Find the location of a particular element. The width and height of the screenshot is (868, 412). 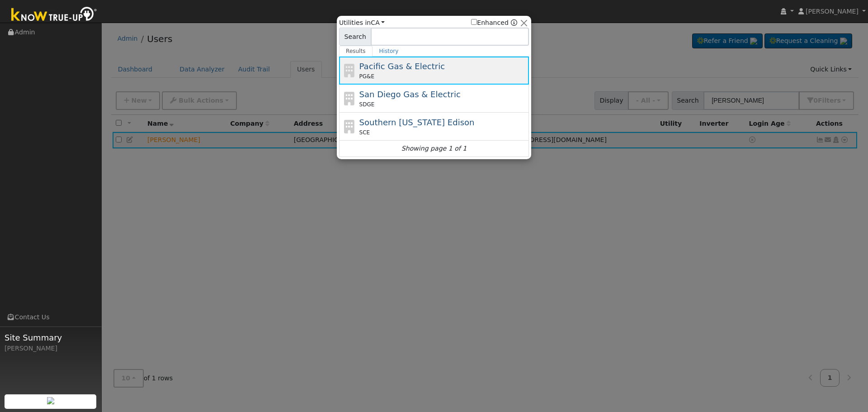

img: retrieve is located at coordinates (51, 401).